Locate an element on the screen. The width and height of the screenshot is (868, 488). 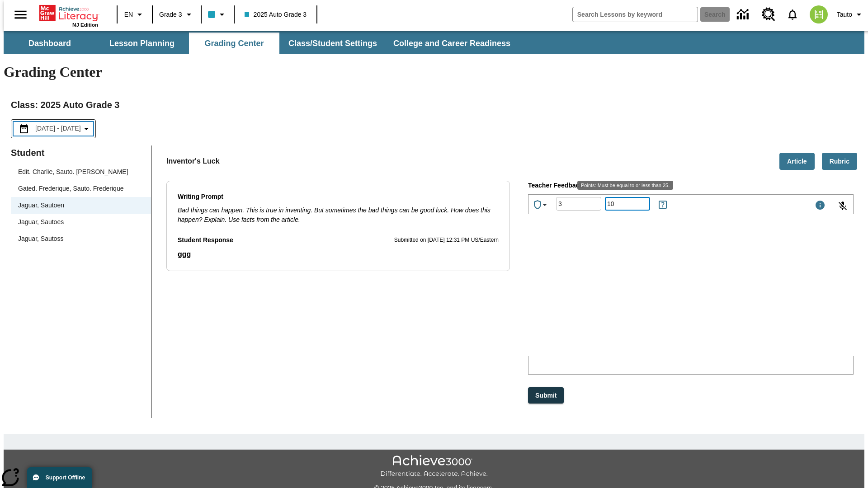
span: Gated. Frederique, Sauto. Frederique is located at coordinates (81, 188).